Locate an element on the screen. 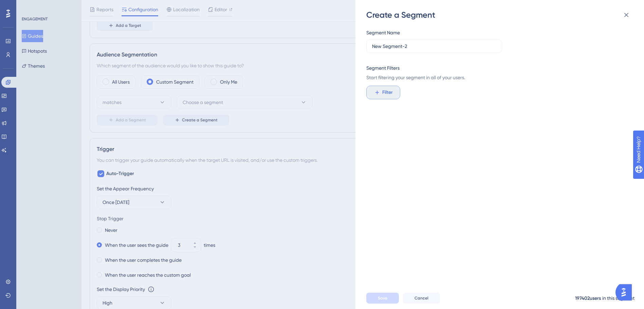 The height and width of the screenshot is (309, 644). img: launcher-image-alternative-text is located at coordinates (8, 10).